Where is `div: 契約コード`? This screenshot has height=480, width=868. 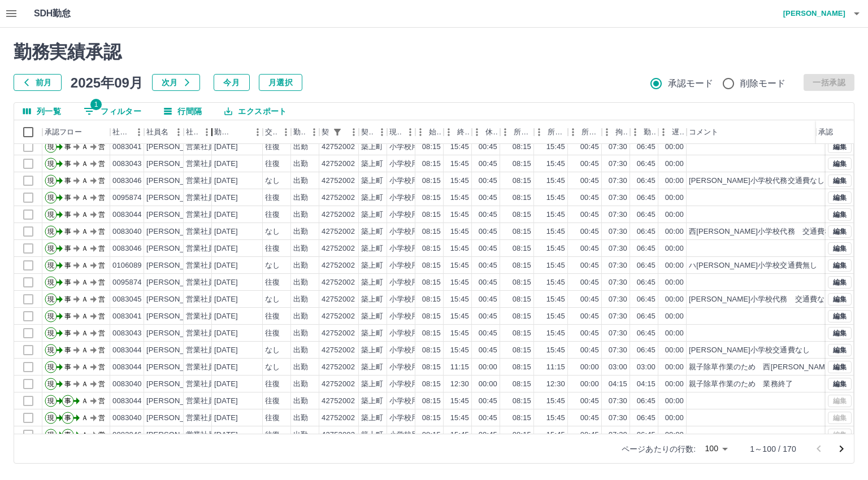 div: 契約コード is located at coordinates (339, 133).